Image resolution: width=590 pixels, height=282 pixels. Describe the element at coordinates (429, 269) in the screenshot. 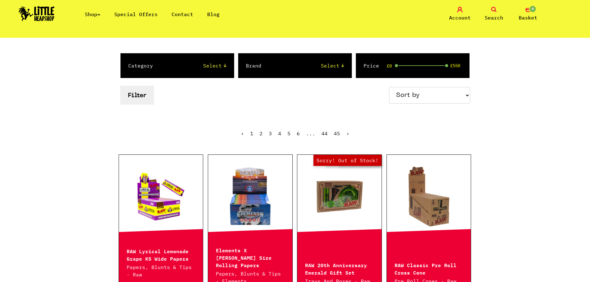

I see `p: RAW Classic Pre Roll Cross Cone` at that location.